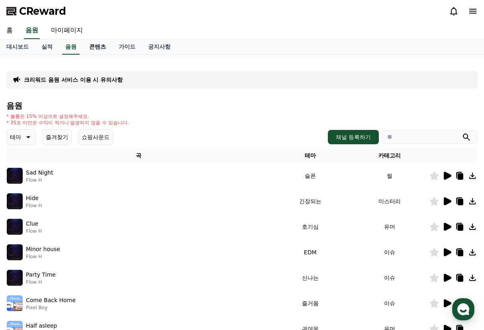 This screenshot has height=330, width=484. Describe the element at coordinates (51, 308) in the screenshot. I see `p: Pixel Boy` at that location.